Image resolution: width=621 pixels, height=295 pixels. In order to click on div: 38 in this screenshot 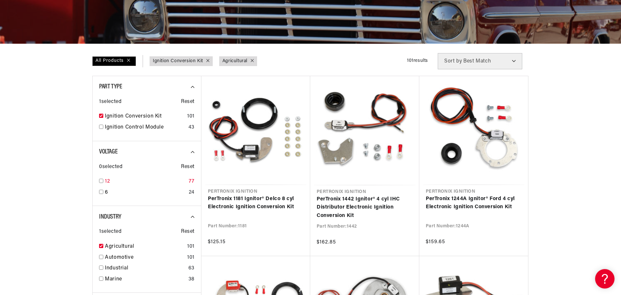, I will do `click(191, 279)`.